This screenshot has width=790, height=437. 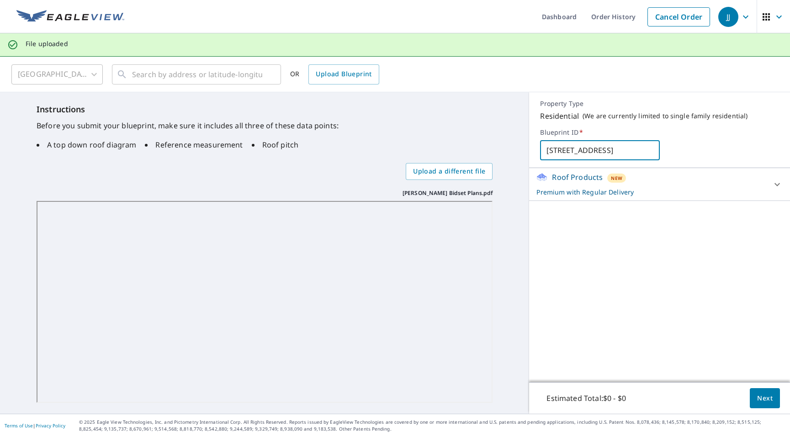 What do you see at coordinates (344, 74) in the screenshot?
I see `span: Upload Blueprint` at bounding box center [344, 74].